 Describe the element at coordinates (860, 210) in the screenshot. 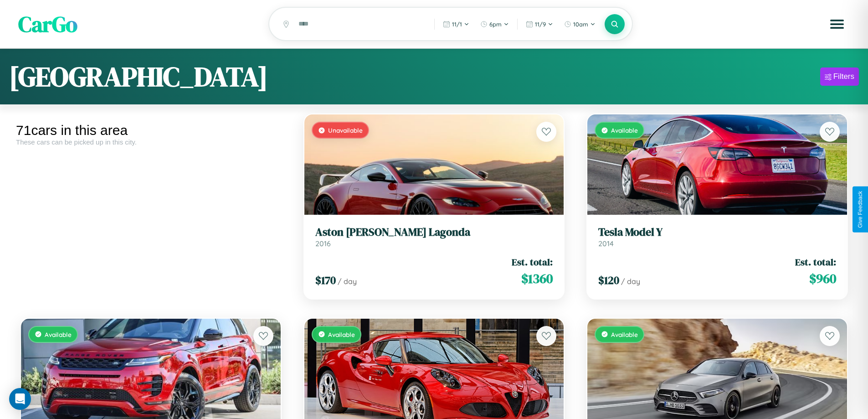

I see `div: Give Feedback` at that location.